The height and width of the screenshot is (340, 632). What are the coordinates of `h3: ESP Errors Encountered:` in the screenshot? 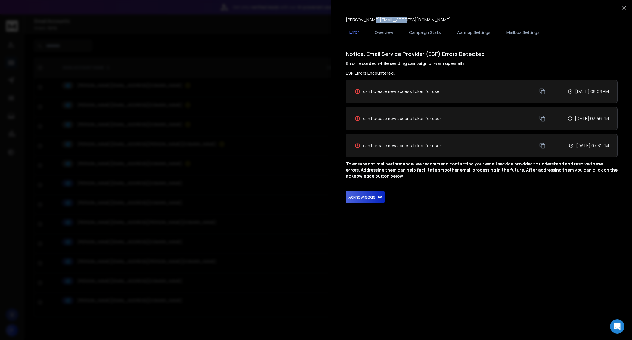 It's located at (481, 73).